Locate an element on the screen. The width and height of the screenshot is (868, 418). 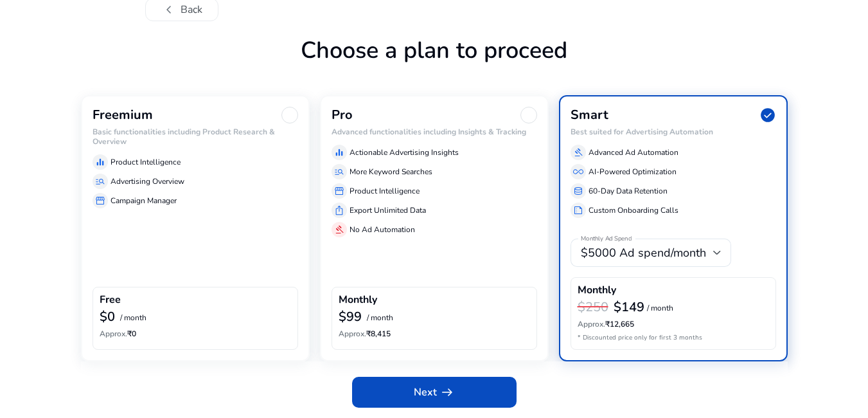
h3: Freemium is located at coordinates (122, 115).